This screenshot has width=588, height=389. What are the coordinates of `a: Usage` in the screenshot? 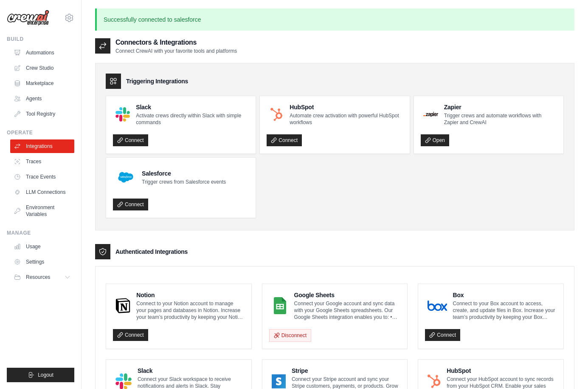 It's located at (42, 246).